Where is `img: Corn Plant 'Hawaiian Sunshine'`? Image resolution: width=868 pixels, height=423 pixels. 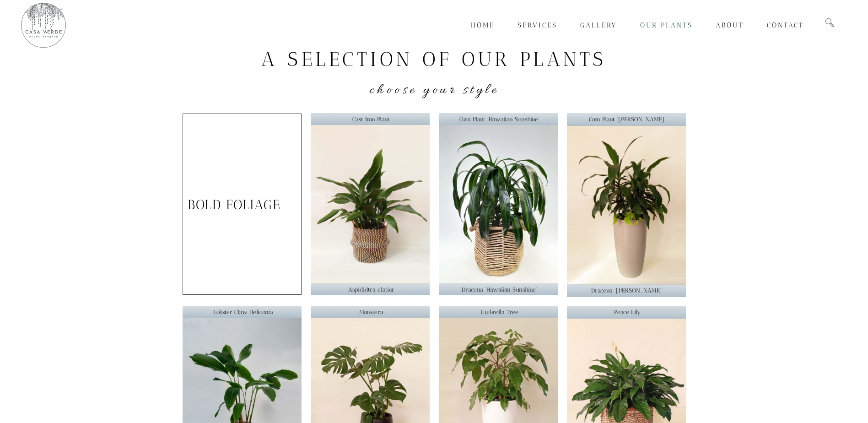 img: Corn Plant 'Hawaiian Sunshine' is located at coordinates (498, 204).